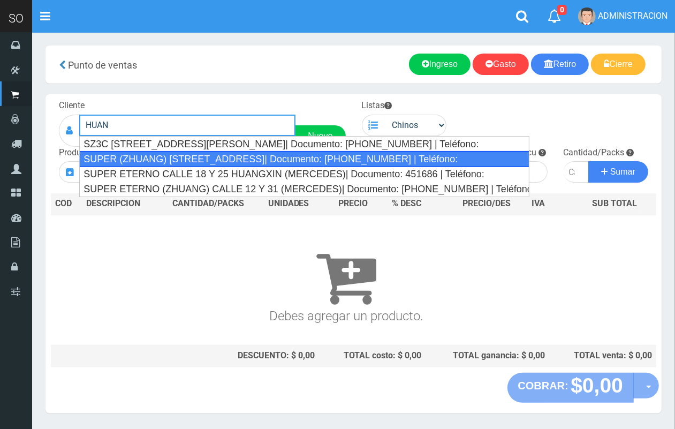 This screenshot has height=429, width=675. What do you see at coordinates (320, 136) in the screenshot?
I see `a: Nuevo` at bounding box center [320, 136].